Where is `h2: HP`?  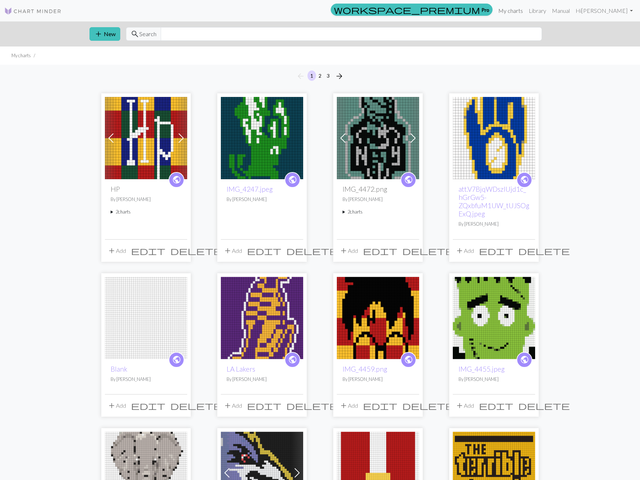
h2: HP is located at coordinates (146, 189).